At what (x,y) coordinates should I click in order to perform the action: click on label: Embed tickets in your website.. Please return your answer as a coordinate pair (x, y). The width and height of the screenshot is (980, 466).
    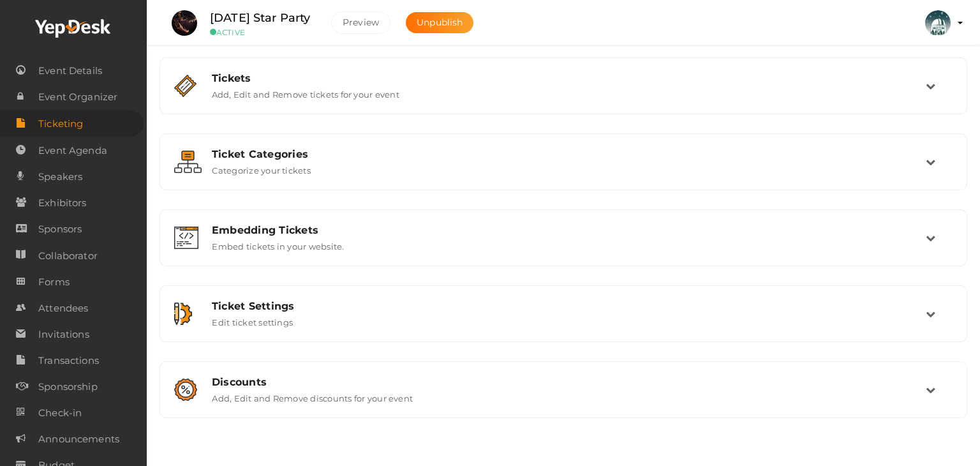
    Looking at the image, I should click on (277, 244).